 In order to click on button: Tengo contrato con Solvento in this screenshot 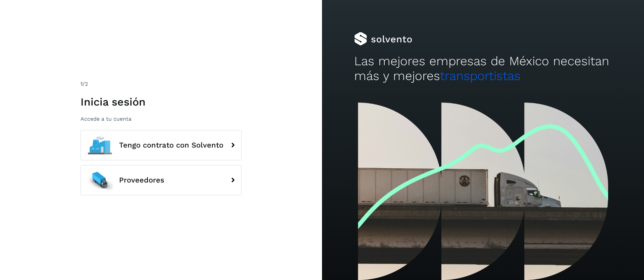, I will do `click(161, 145)`.